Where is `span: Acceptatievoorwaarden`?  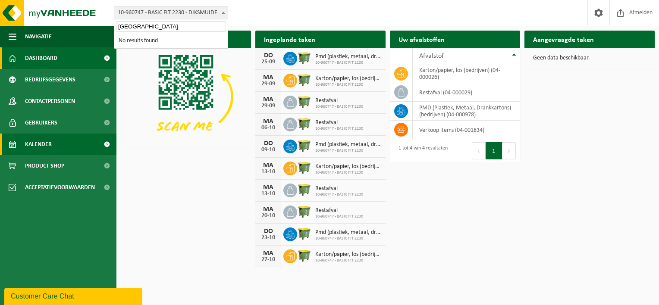 span: Acceptatievoorwaarden is located at coordinates (60, 188).